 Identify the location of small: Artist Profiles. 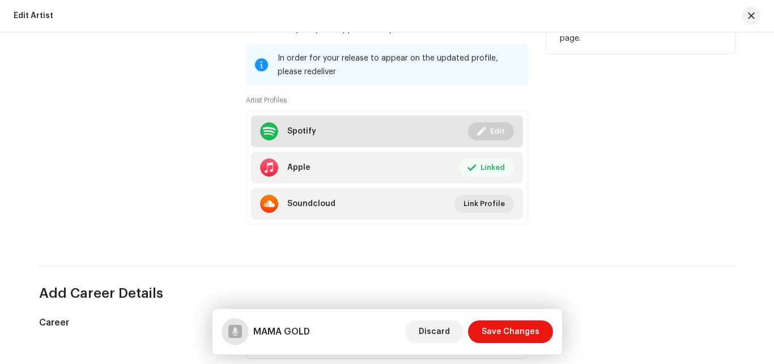
(266, 100).